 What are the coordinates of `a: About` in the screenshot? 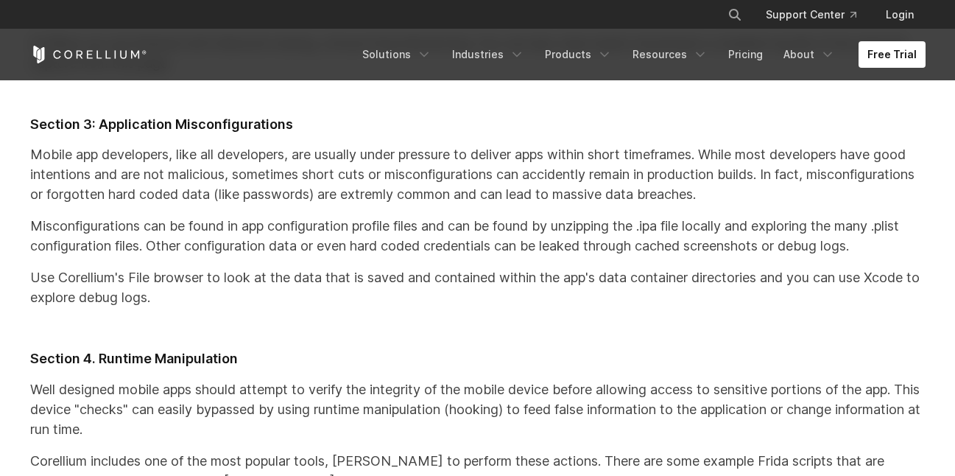 It's located at (809, 55).